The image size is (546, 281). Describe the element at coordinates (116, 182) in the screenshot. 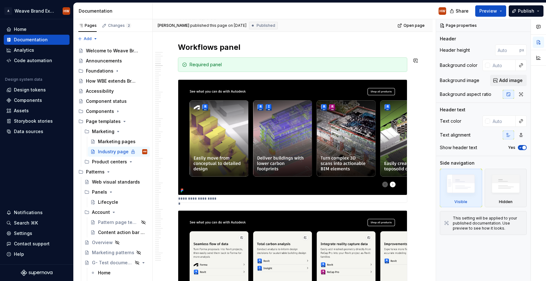

I see `div: Web visual standards` at that location.